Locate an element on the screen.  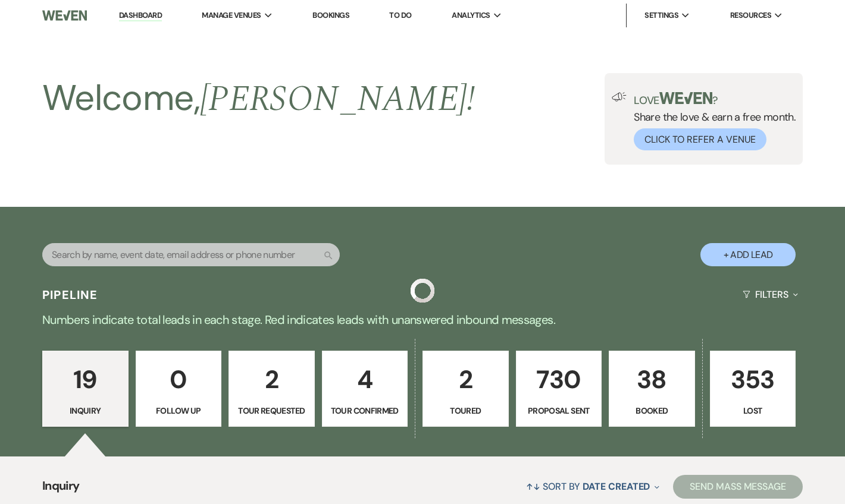
a: 353Lost is located at coordinates (753, 389).